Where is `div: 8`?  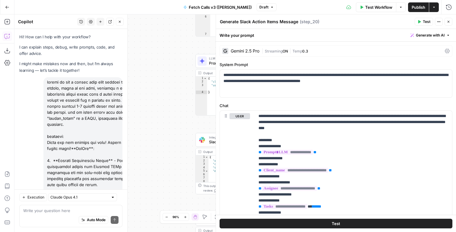
div: 8 is located at coordinates (202, 182).